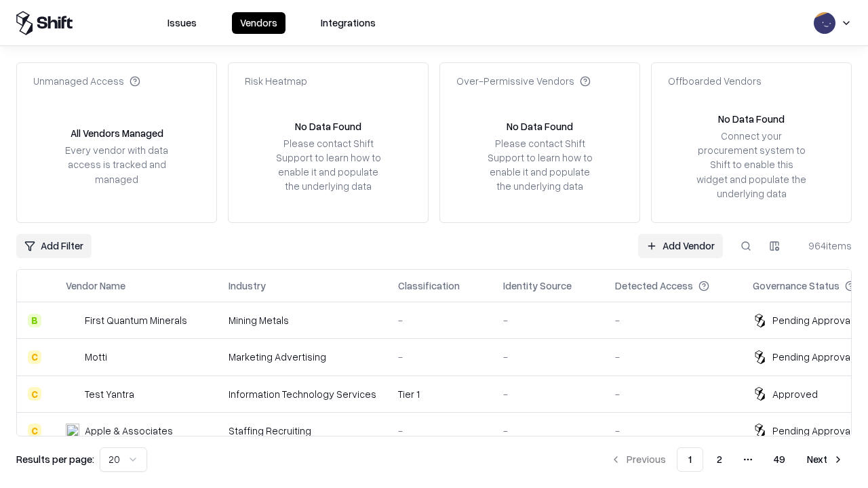  I want to click on div: Tier 1, so click(439, 394).